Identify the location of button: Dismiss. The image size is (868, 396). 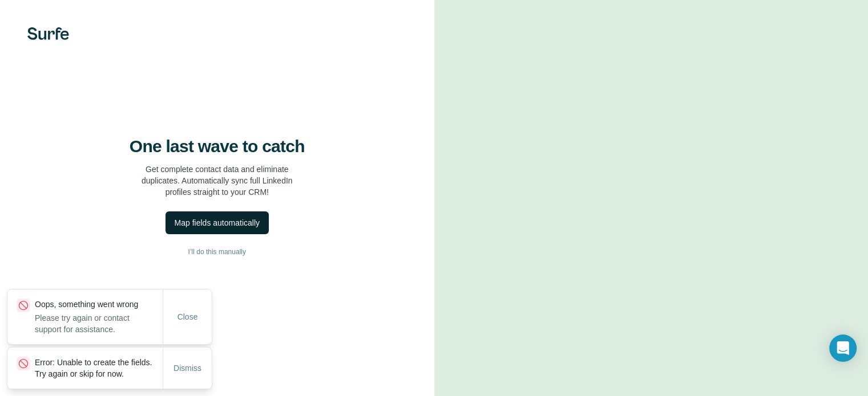
(188, 368).